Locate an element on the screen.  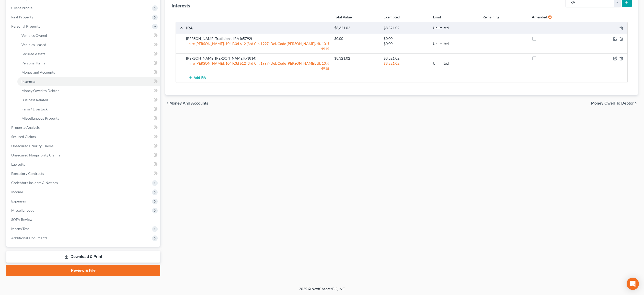
a: Unsecured Priority Claims is located at coordinates (84, 146).